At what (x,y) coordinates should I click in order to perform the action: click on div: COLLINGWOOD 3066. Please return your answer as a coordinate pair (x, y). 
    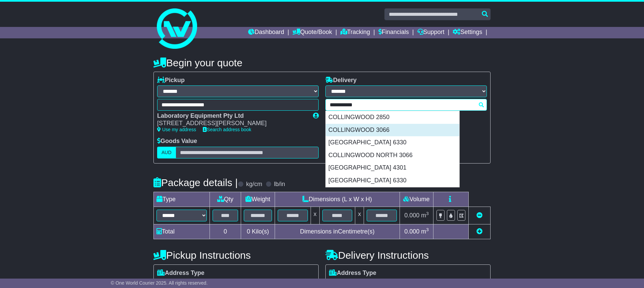
    Looking at the image, I should click on (393, 130).